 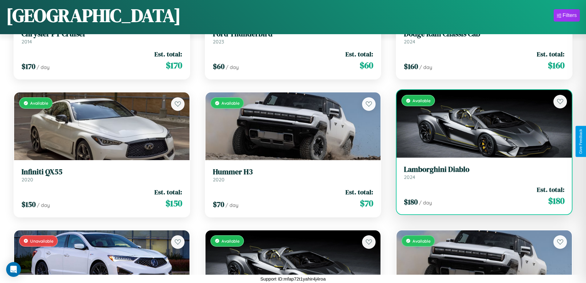 I want to click on h3: Dodge Ram Chassis Cab, so click(x=485, y=34).